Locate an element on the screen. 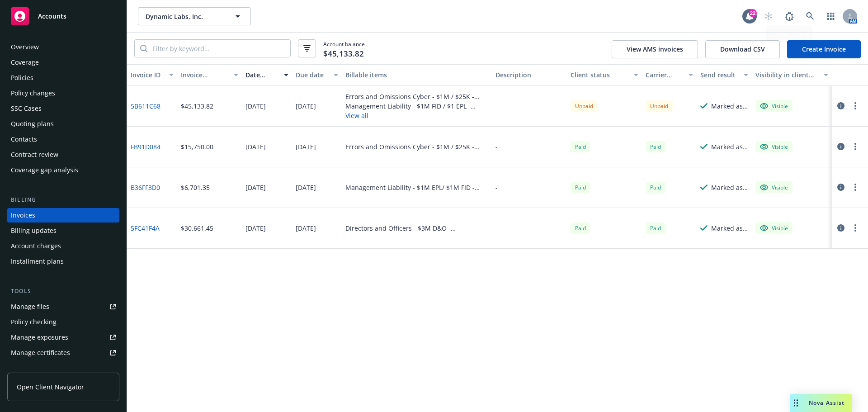  div: Manage certificates is located at coordinates (40, 352).